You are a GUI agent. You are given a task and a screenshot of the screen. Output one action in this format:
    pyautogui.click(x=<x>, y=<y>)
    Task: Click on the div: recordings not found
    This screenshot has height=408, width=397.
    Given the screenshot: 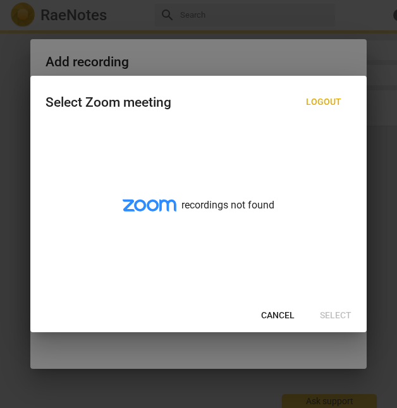 What is the action you would take?
    pyautogui.click(x=198, y=213)
    